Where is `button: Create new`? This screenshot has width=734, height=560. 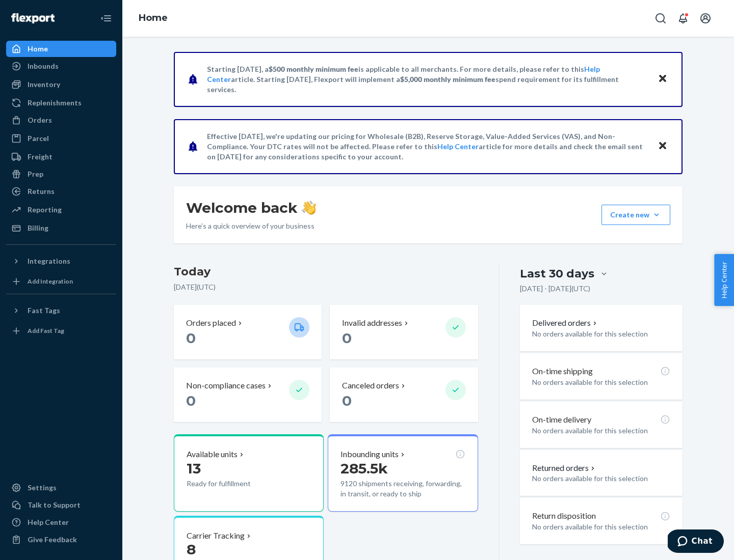
button: Create new is located at coordinates (635, 215).